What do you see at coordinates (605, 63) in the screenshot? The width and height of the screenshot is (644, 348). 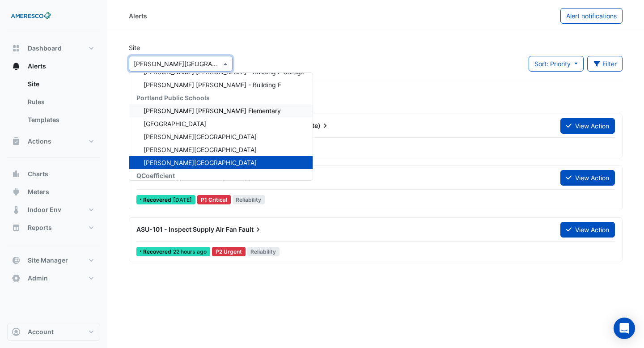 I see `button: Filter` at bounding box center [605, 63].